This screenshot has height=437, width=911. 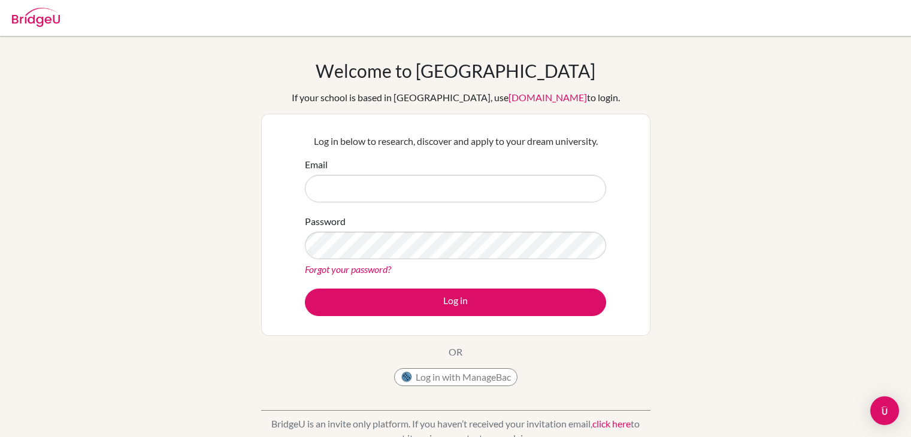 What do you see at coordinates (455, 141) in the screenshot?
I see `p: Log in below to research, discover and apply to your dream university.` at bounding box center [455, 141].